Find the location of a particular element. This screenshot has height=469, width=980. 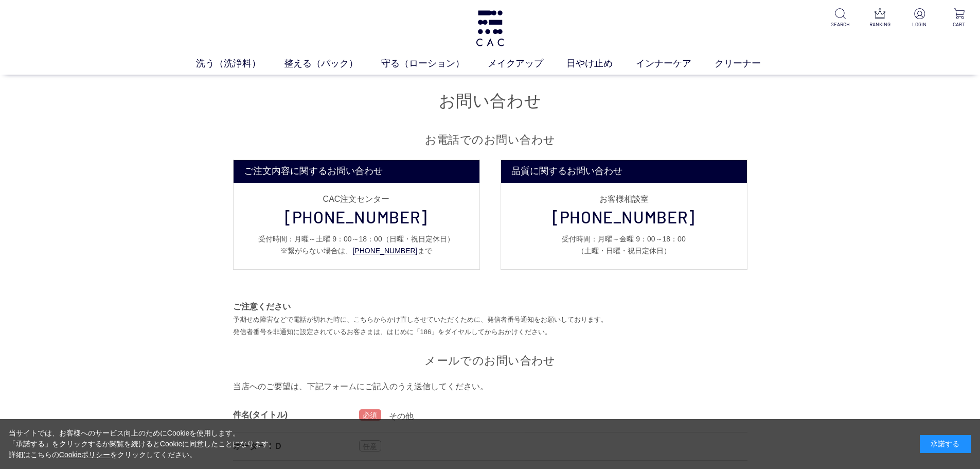

a: Cookieポリシー is located at coordinates (85, 454).